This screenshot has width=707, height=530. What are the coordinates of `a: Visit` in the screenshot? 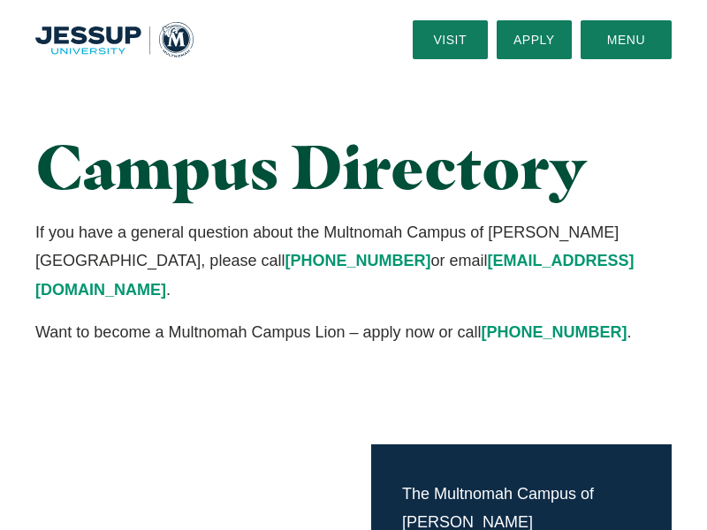 It's located at (450, 40).